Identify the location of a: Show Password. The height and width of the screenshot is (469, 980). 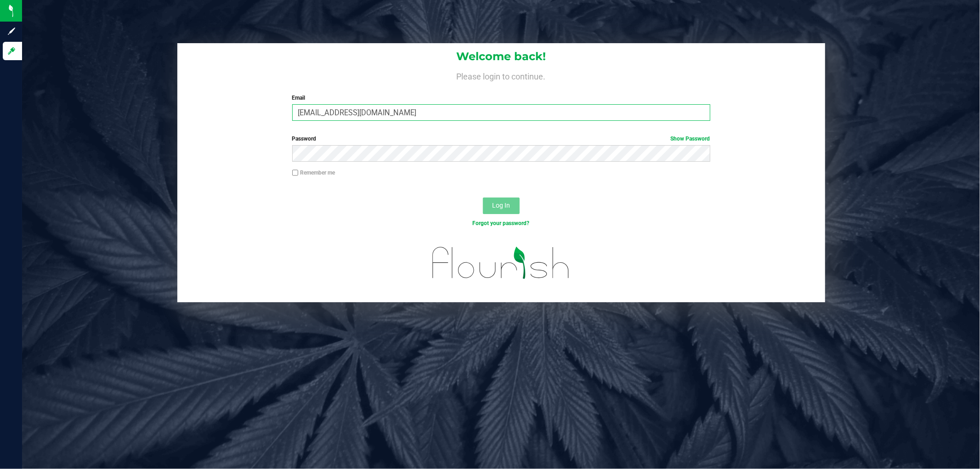
(690, 139).